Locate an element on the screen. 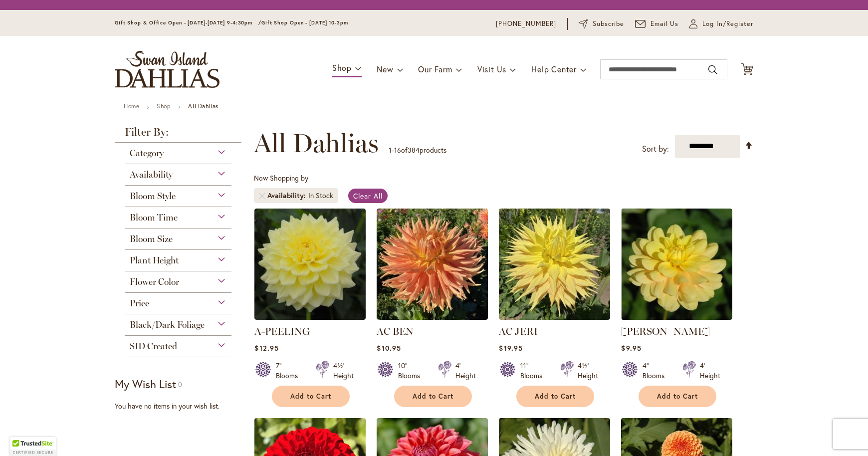 This screenshot has width=868, height=456. a: Email Us is located at coordinates (657, 24).